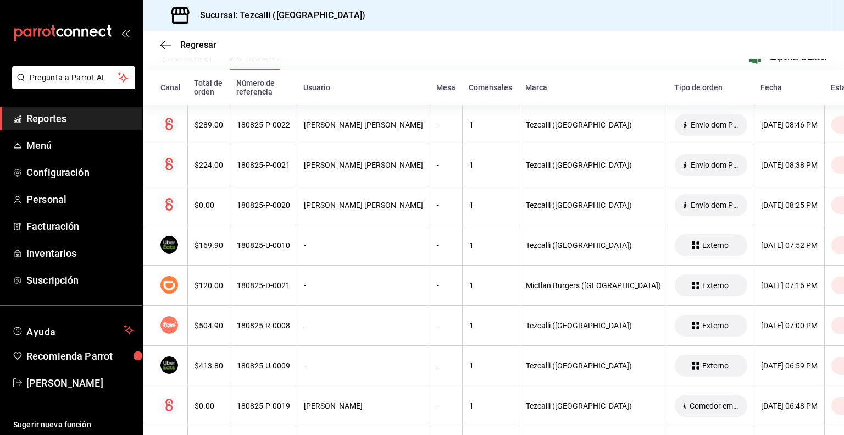 This screenshot has width=844, height=435. Describe the element at coordinates (80, 280) in the screenshot. I see `span: Suscripción` at that location.